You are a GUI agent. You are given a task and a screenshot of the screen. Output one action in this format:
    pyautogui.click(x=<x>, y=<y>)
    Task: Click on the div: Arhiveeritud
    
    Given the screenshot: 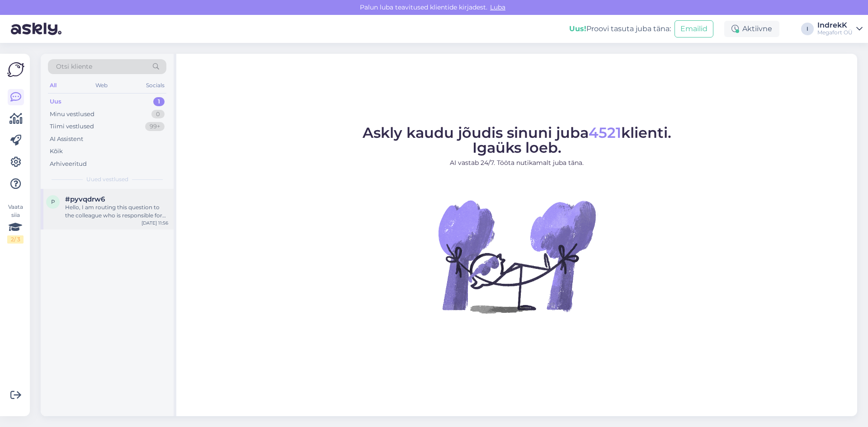 What is the action you would take?
    pyautogui.click(x=68, y=164)
    